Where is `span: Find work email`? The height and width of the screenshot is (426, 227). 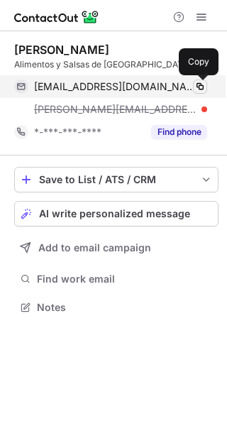 span: Find work email is located at coordinates (125, 279).